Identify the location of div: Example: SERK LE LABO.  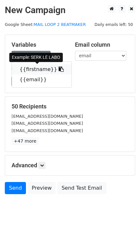
(36, 57).